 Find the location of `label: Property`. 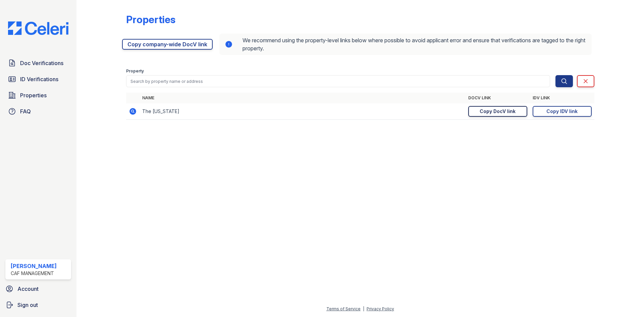

label: Property is located at coordinates (135, 71).